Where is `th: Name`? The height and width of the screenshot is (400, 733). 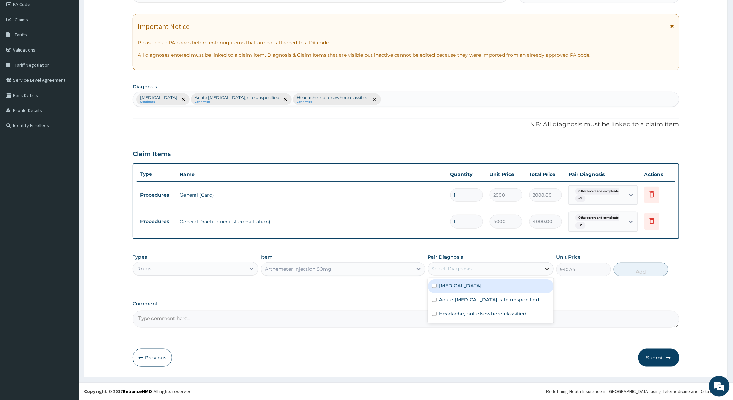
th: Name is located at coordinates (311, 174).